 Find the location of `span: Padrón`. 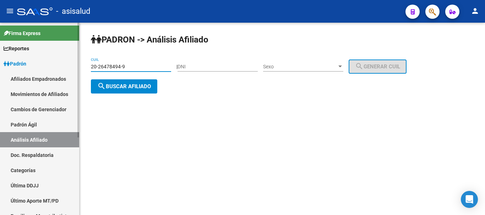

span: Padrón is located at coordinates (15, 64).